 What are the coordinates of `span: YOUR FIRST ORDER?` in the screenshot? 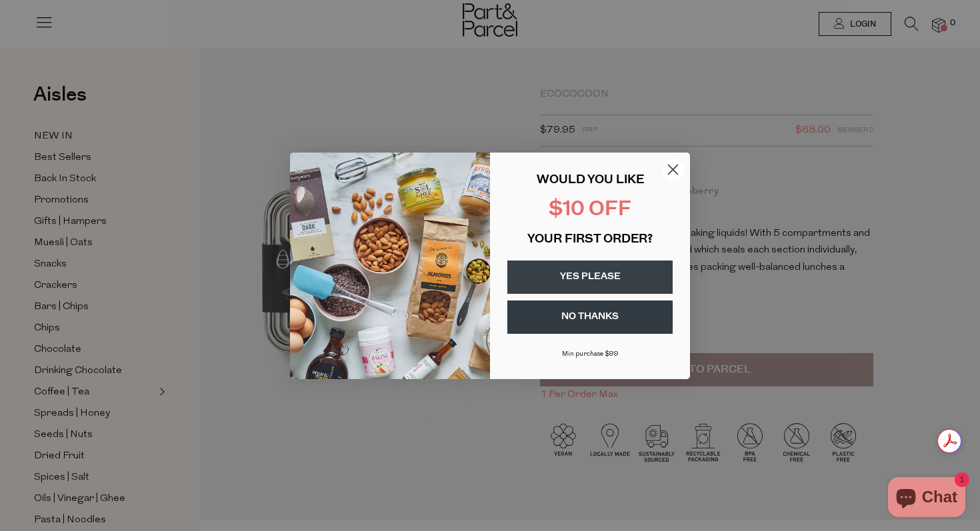 It's located at (590, 240).